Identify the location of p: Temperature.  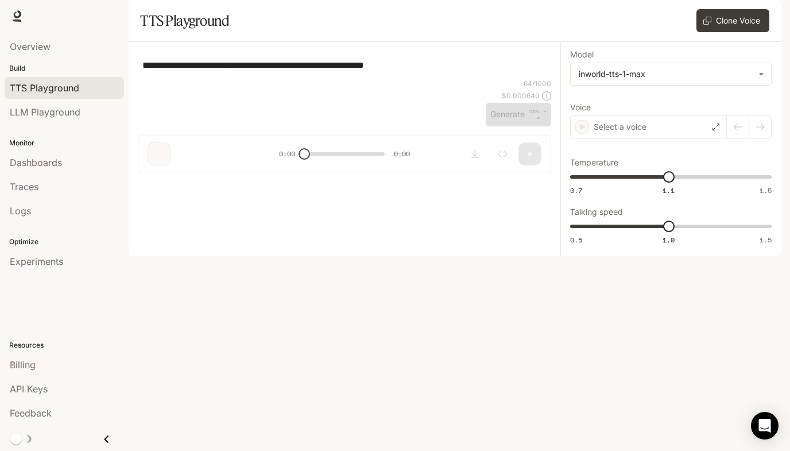
(594, 163).